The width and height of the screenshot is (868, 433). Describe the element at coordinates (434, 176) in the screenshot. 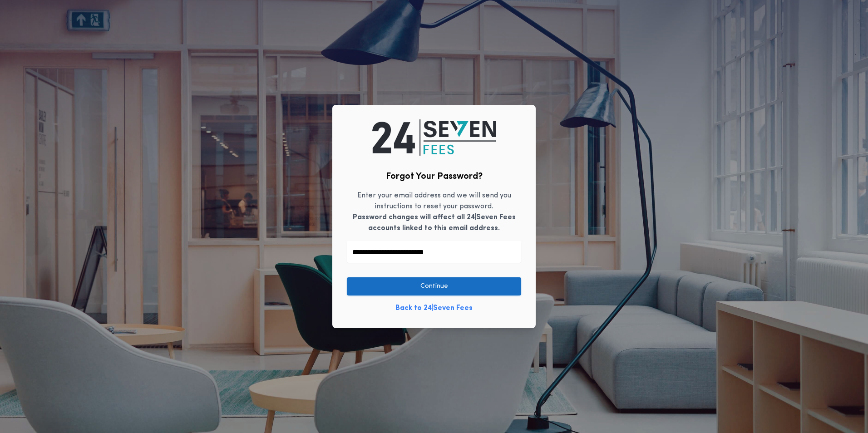

I see `h2: Forgot Your Password?` at that location.